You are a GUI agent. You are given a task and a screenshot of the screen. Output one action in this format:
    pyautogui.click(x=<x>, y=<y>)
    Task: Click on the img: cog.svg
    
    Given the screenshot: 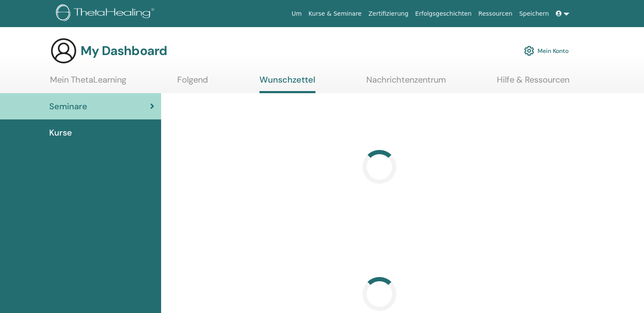 What is the action you would take?
    pyautogui.click(x=529, y=51)
    